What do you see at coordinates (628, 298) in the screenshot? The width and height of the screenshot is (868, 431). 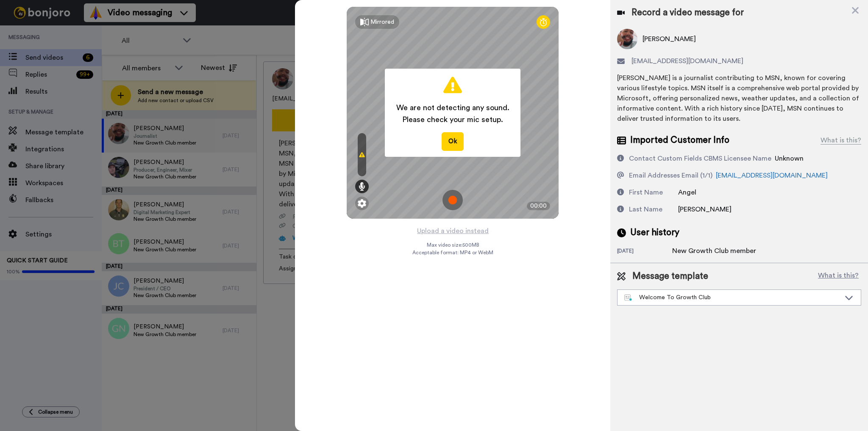 I see `img: nextgen-template.svg` at bounding box center [628, 298].